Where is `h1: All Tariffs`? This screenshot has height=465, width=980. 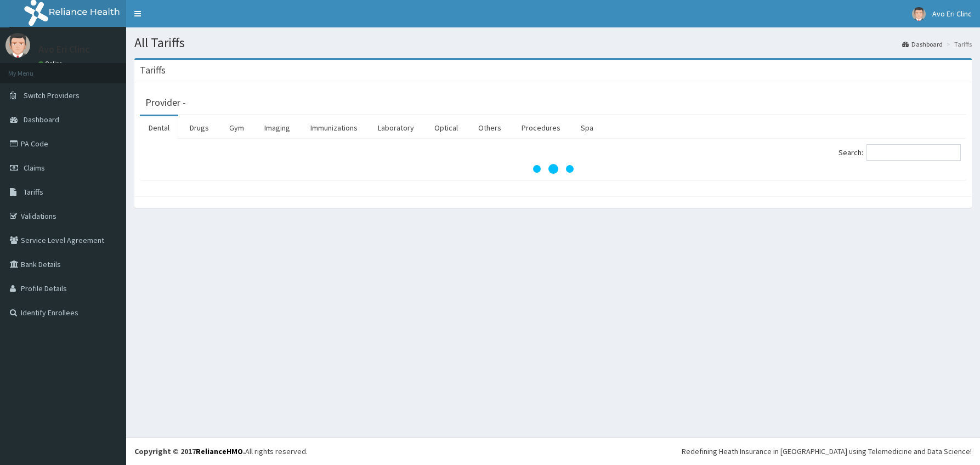
h1: All Tariffs is located at coordinates (552, 43).